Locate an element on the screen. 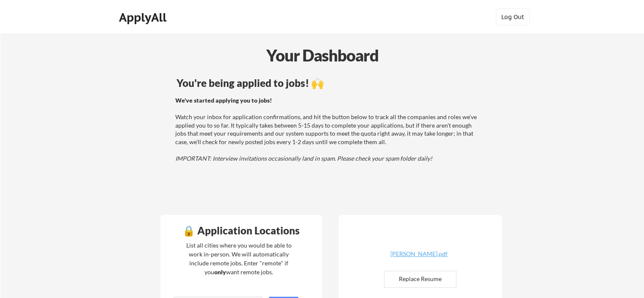  strong: only is located at coordinates (220, 272).